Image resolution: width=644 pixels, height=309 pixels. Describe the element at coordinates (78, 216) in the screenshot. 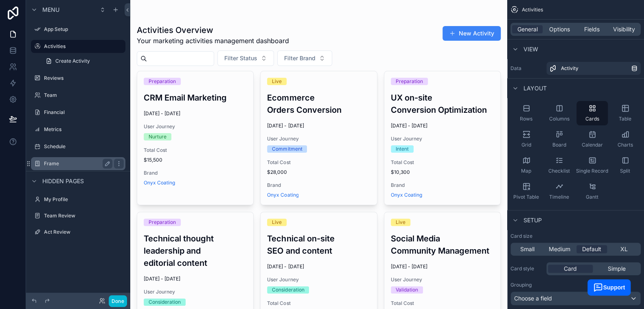

I see `a: Team Review` at that location.